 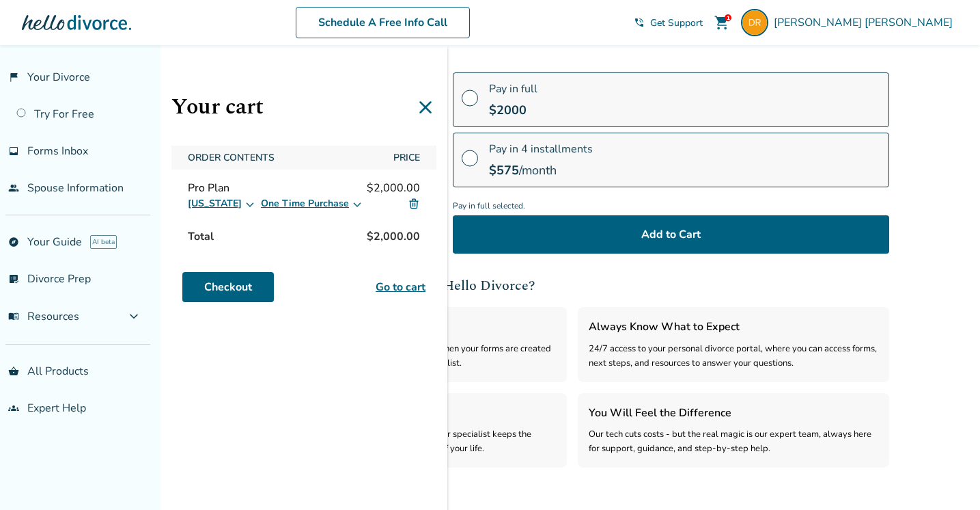 I want to click on span: Forms Inbox, so click(x=57, y=151).